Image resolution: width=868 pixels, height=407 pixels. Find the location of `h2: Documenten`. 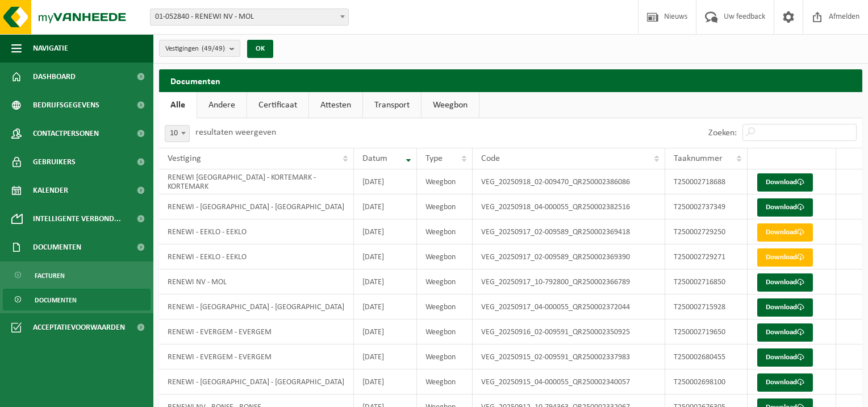

h2: Documenten is located at coordinates (510, 80).